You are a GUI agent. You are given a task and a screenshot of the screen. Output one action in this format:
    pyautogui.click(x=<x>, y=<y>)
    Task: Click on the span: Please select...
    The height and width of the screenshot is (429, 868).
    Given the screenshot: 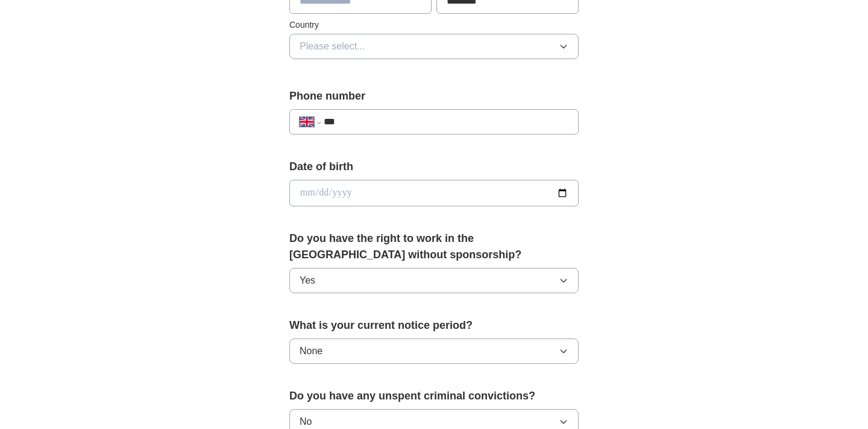 What is the action you would take?
    pyautogui.click(x=332, y=46)
    